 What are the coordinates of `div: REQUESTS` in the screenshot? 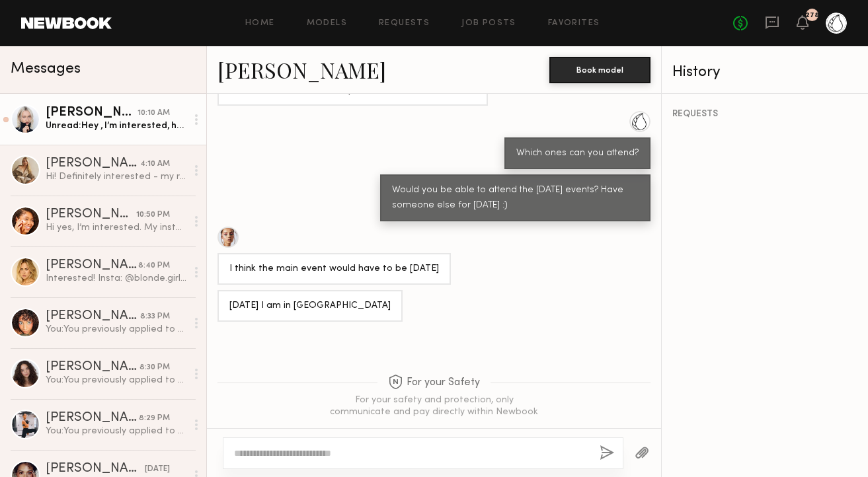 It's located at (765, 114).